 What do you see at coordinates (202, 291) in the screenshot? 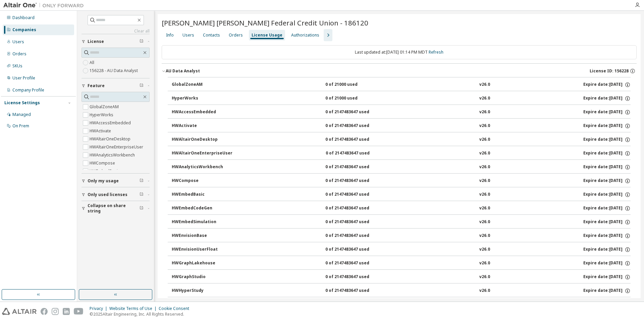
I see `div: HWHyperStudy` at bounding box center [202, 291].